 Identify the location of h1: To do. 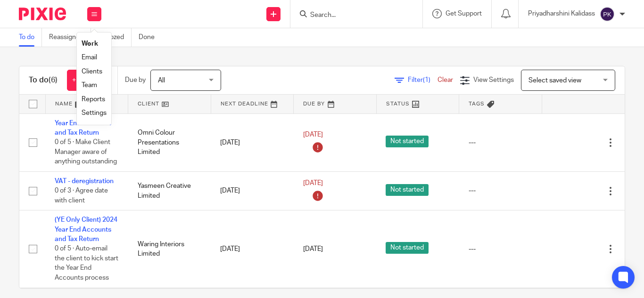
(43, 81).